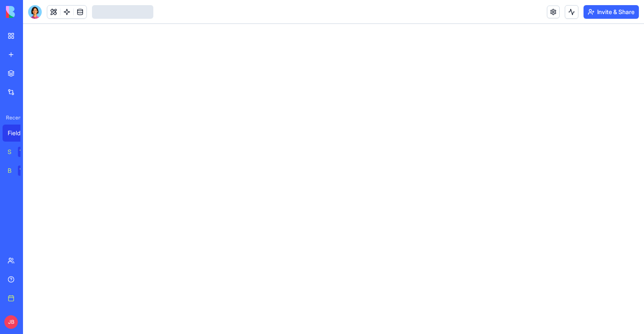  What do you see at coordinates (10, 171) in the screenshot?
I see `div: Blog Generation Pro` at bounding box center [10, 171].